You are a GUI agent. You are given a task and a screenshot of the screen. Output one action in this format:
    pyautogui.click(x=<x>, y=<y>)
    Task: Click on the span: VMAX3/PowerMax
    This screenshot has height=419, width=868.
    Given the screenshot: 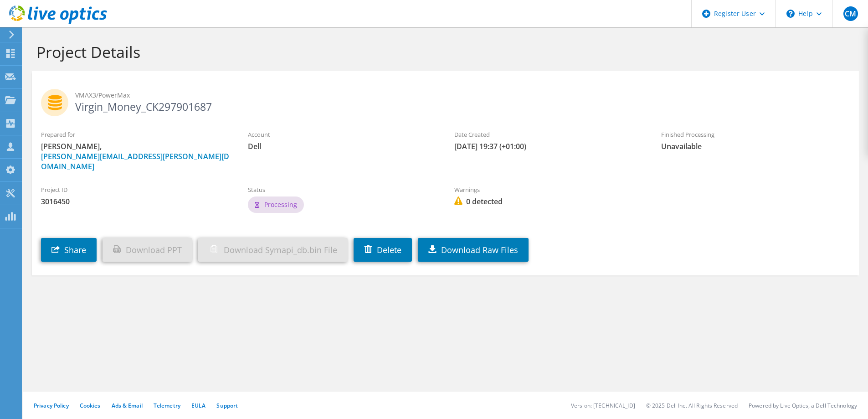 What is the action you would take?
    pyautogui.click(x=463, y=95)
    